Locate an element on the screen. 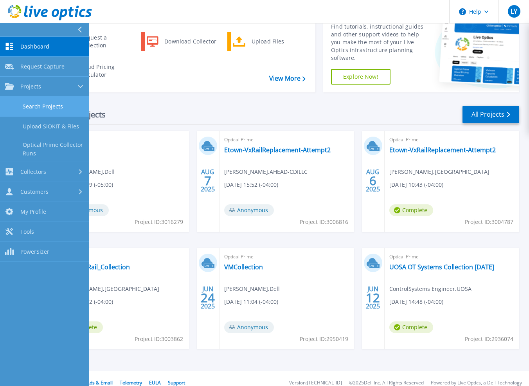 Image resolution: width=529 pixels, height=386 pixels. div: Request a Collection is located at coordinates (105, 41).